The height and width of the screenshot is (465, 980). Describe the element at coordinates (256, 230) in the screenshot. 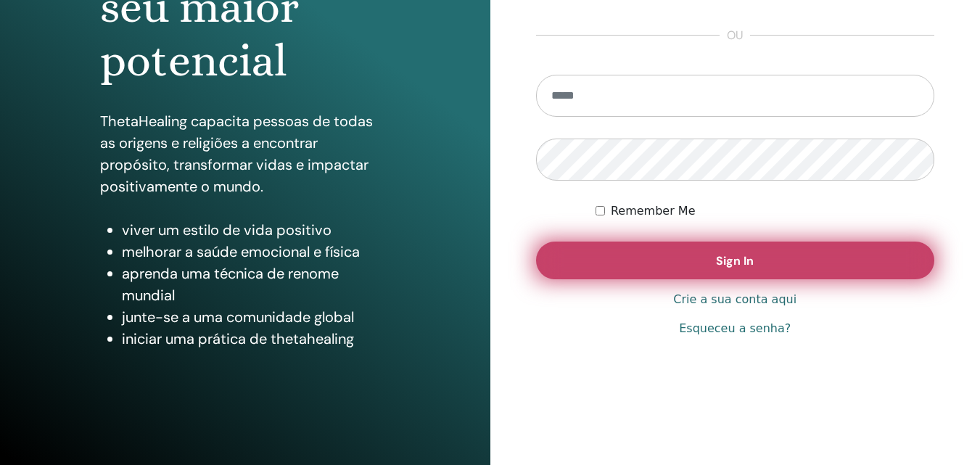

I see `li: viver um estilo de vida positivo` at that location.